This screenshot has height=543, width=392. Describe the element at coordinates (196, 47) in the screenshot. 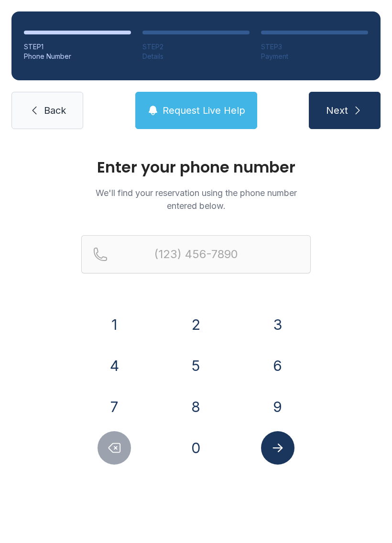

I see `div: STEP 2` at that location.